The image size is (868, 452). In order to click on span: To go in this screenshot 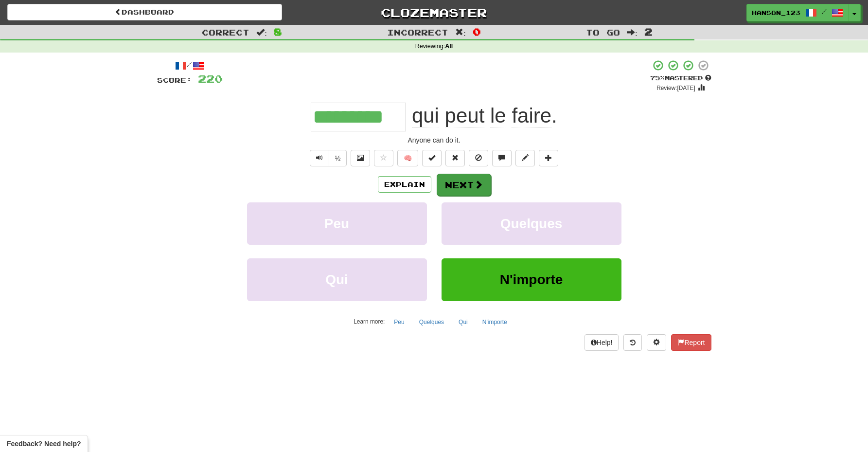, I will do `click(603, 32)`.